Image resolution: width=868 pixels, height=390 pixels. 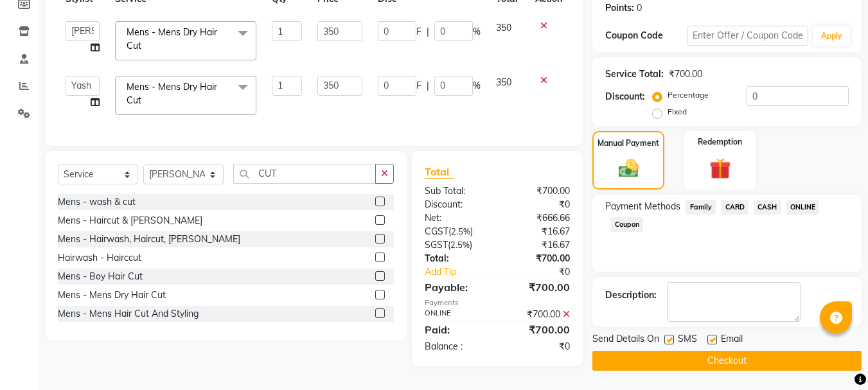 I want to click on input: Enter Offer / Coupon Code, so click(x=748, y=36).